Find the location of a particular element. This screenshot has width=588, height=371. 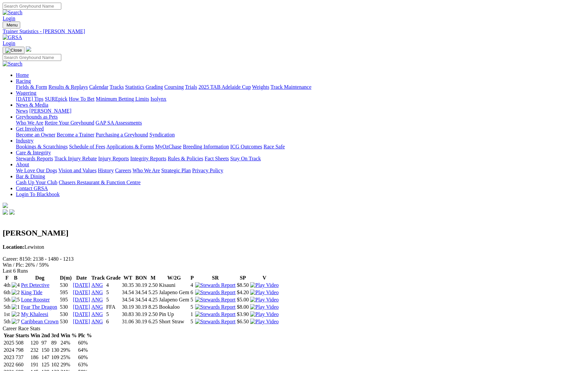

a: Applications & Forms is located at coordinates (130, 147).